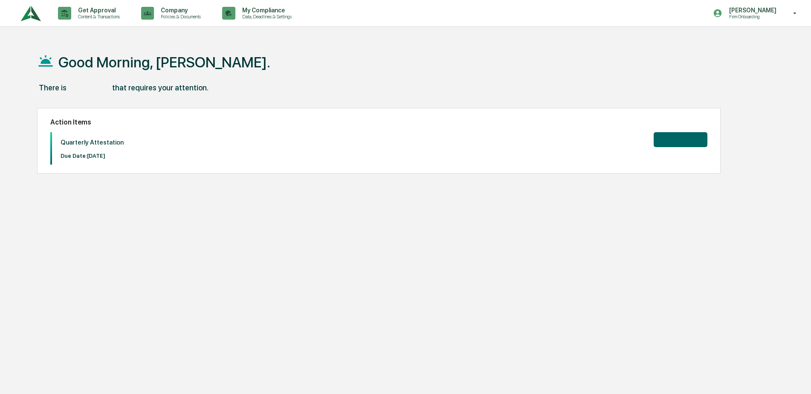 This screenshot has height=394, width=811. Describe the element at coordinates (752, 17) in the screenshot. I see `p: Firm Onboarding` at that location.